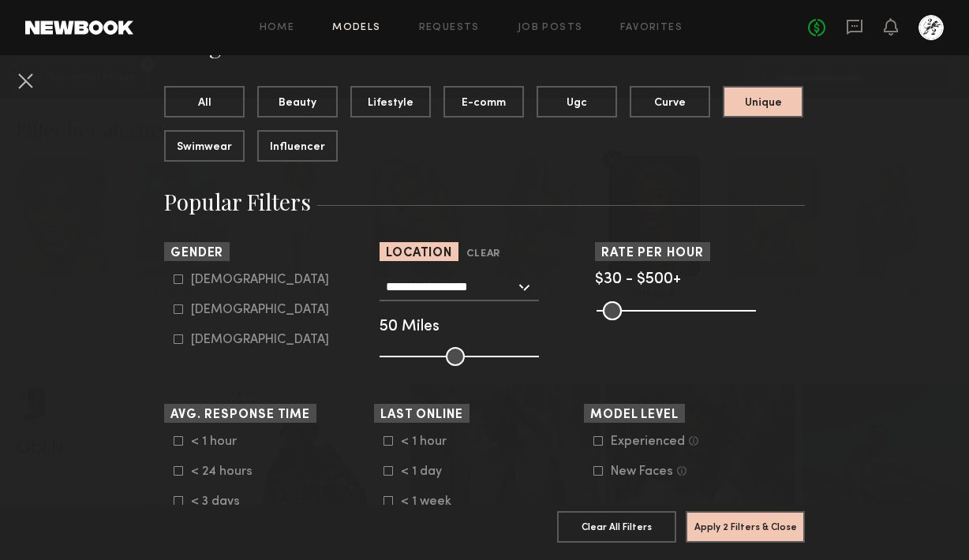 This screenshot has height=560, width=969. Describe the element at coordinates (642, 472) in the screenshot. I see `div: New Faces` at that location.